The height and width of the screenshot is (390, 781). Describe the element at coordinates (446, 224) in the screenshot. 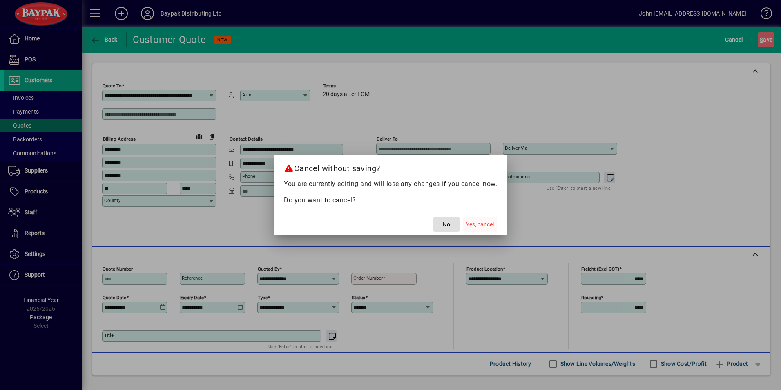

I see `span: No` at that location.